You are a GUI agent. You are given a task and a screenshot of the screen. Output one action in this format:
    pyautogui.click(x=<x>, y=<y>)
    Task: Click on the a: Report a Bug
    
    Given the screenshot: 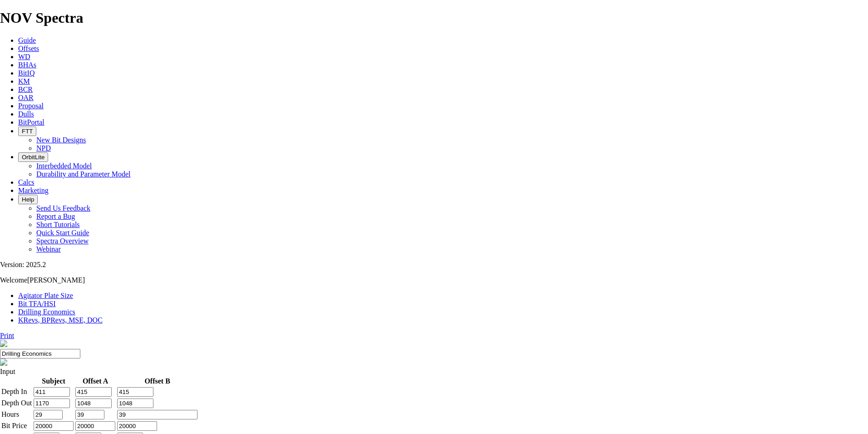 What is the action you would take?
    pyautogui.click(x=55, y=216)
    